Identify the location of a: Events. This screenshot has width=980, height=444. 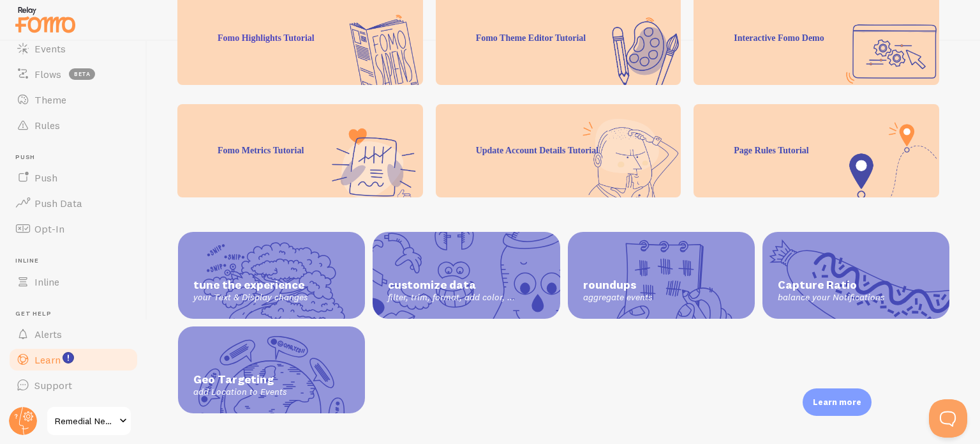
(74, 48).